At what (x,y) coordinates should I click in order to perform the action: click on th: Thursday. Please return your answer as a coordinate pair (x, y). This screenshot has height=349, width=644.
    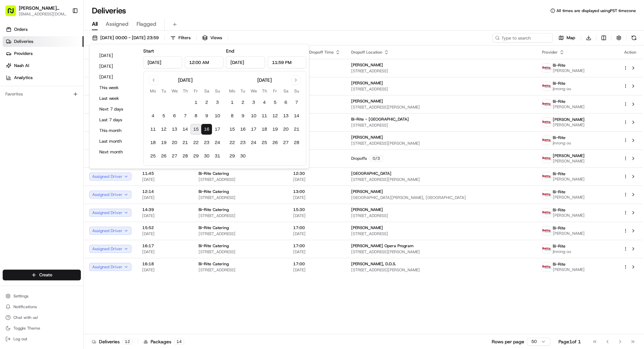
    Looking at the image, I should click on (264, 91).